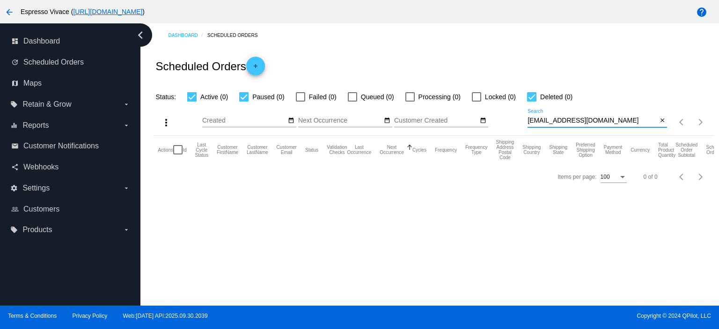 This screenshot has height=329, width=719. I want to click on mat-icon: add, so click(255, 68).